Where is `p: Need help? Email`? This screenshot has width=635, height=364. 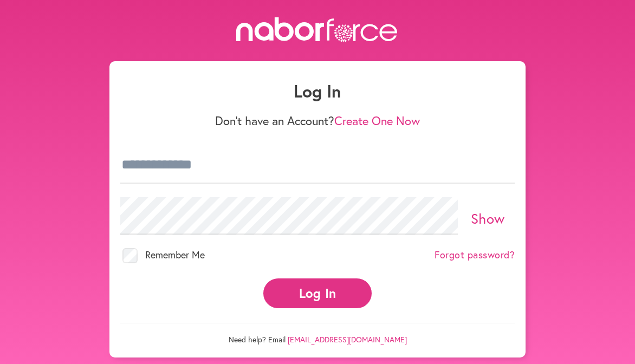 p: Need help? Email is located at coordinates (318, 334).